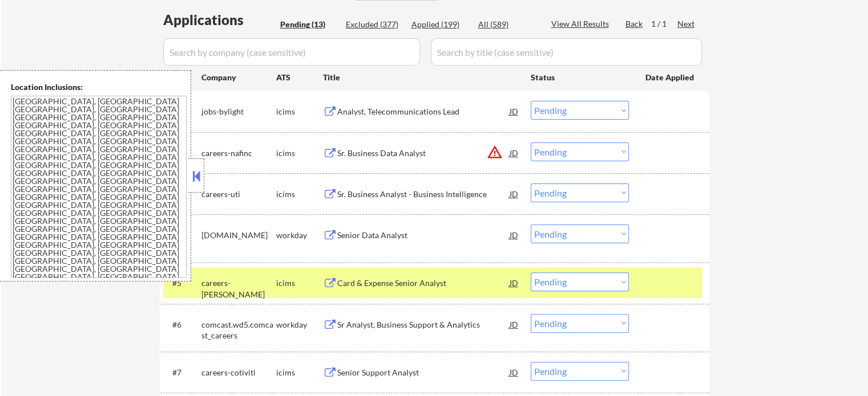 The image size is (868, 396). What do you see at coordinates (424, 235) in the screenshot?
I see `div: Senior Data Analyst` at bounding box center [424, 235].